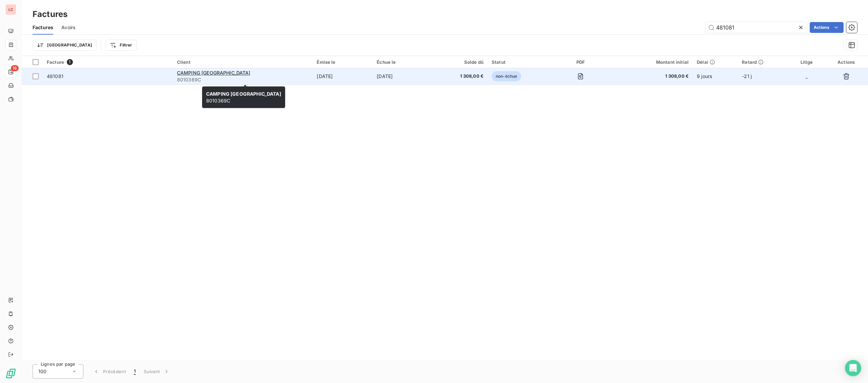 The image size is (868, 383). What do you see at coordinates (11, 373) in the screenshot?
I see `img: Logo LeanPay` at bounding box center [11, 373].